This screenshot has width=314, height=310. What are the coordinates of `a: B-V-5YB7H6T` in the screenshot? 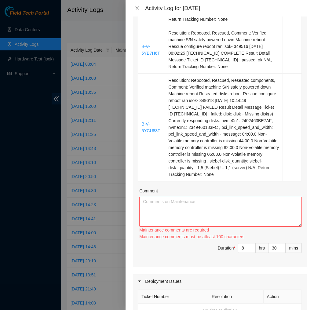 It's located at (151, 50).